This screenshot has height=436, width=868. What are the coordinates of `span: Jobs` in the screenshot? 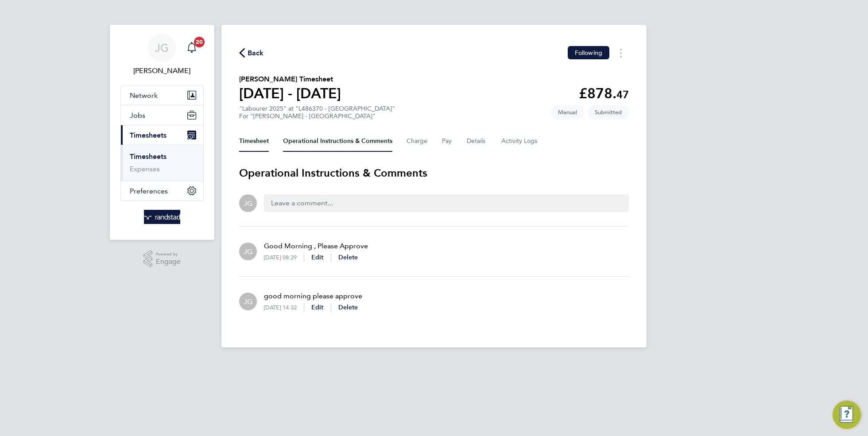 It's located at (137, 115).